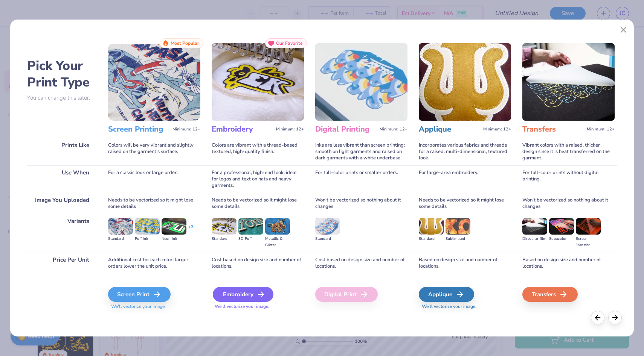 This screenshot has height=356, width=644. I want to click on div: Prints Like, so click(62, 152).